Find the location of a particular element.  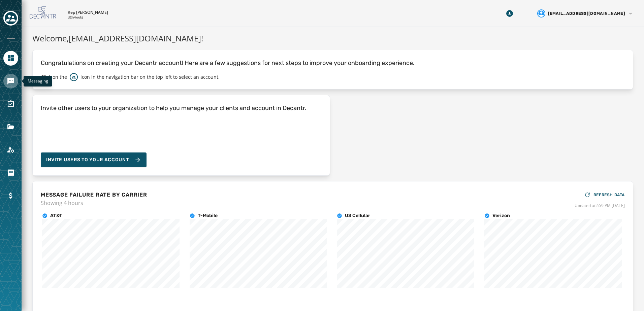

p: Congratulations on creating your Decantr account! Here are a few suggestions for next steps to im... is located at coordinates (333, 63).